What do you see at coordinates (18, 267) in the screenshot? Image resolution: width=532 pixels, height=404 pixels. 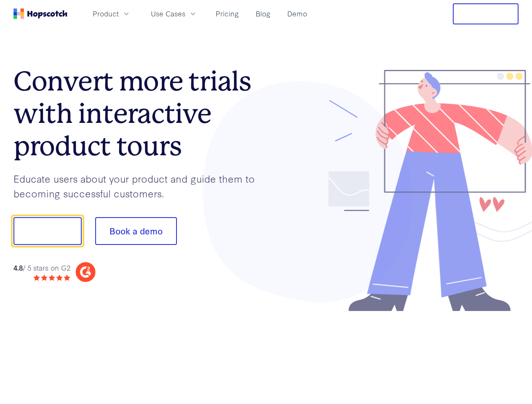 I see `strong: 4.8` at bounding box center [18, 267].